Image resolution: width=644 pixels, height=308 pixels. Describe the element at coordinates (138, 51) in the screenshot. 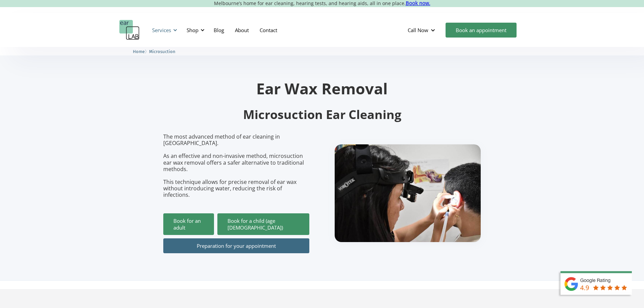

I see `a: Home` at that location.